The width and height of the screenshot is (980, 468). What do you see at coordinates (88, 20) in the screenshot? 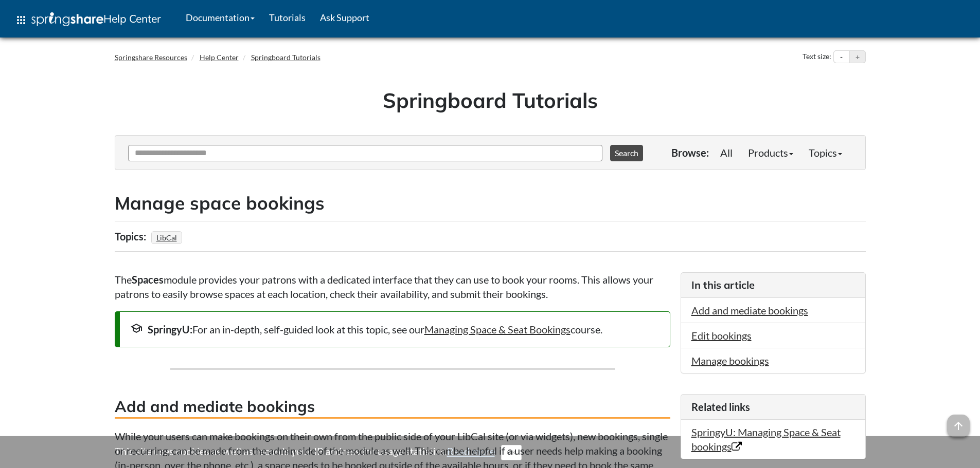
I see `a: apps Help Center` at bounding box center [88, 20].